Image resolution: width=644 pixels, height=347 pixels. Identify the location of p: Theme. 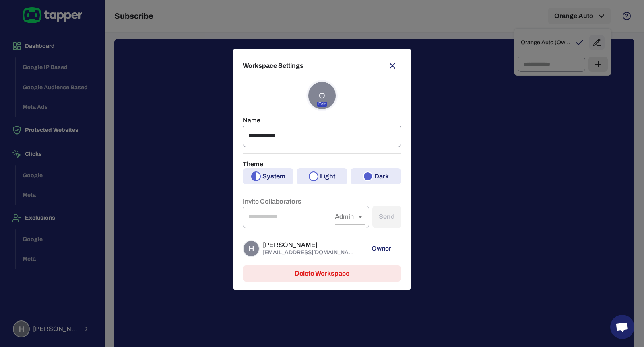
(322, 165).